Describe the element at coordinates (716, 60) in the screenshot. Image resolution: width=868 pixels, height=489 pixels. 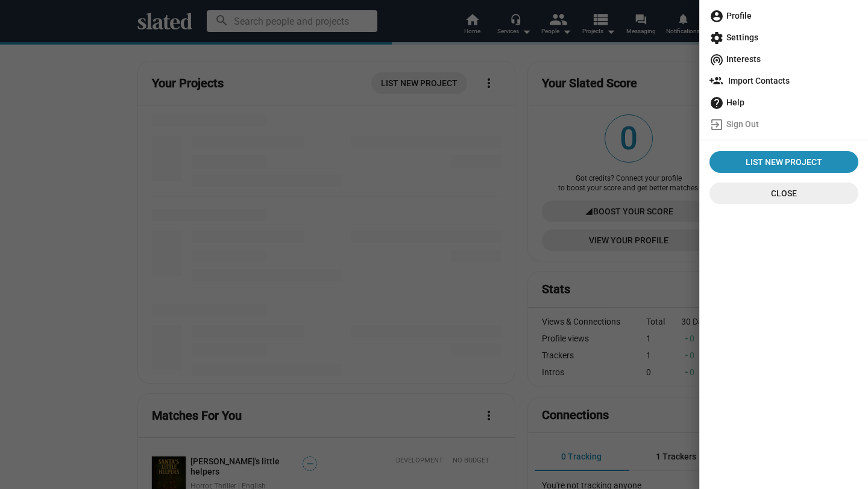
I see `mat-icon: wifi_tethering` at that location.